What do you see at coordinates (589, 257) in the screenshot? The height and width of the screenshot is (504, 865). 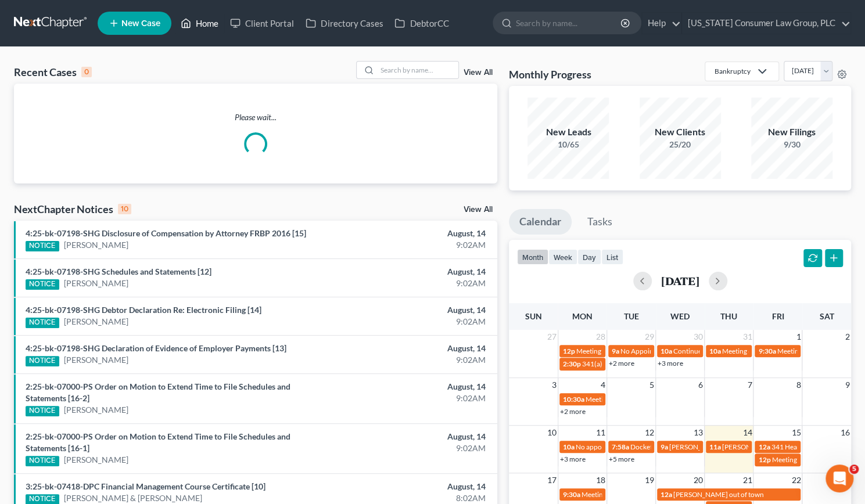 I see `button: day` at bounding box center [589, 257].